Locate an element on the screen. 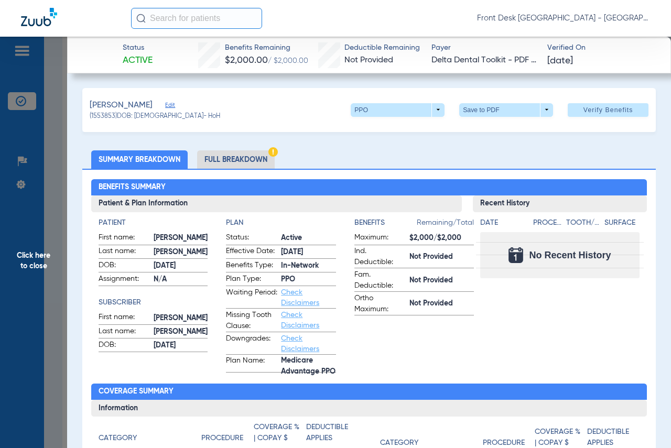  app-breakdown-title: Deductible Applies is located at coordinates (333, 435).